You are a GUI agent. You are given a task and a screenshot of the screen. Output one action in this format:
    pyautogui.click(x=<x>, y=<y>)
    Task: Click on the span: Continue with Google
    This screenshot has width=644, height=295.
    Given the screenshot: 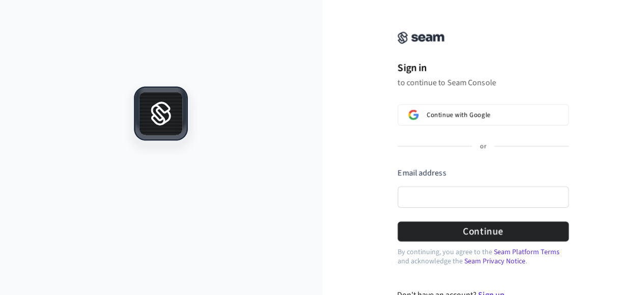 What is the action you would take?
    pyautogui.click(x=458, y=115)
    